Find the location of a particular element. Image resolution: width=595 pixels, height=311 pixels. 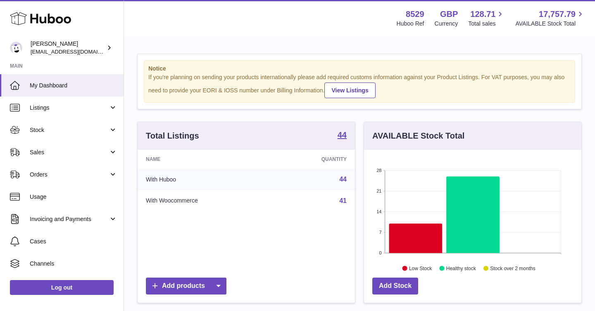

a: 128.71 Total sales is located at coordinates (486, 18).